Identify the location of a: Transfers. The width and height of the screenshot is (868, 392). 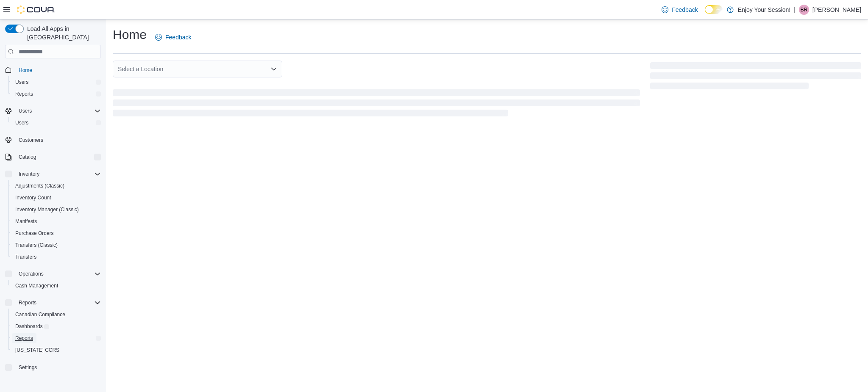
(26, 257).